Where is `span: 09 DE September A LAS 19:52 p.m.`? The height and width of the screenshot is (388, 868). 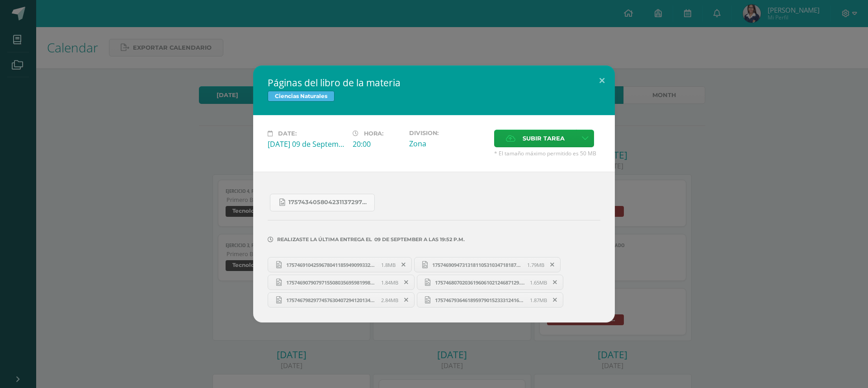
span: 09 DE September A LAS 19:52 p.m. is located at coordinates (418, 240).